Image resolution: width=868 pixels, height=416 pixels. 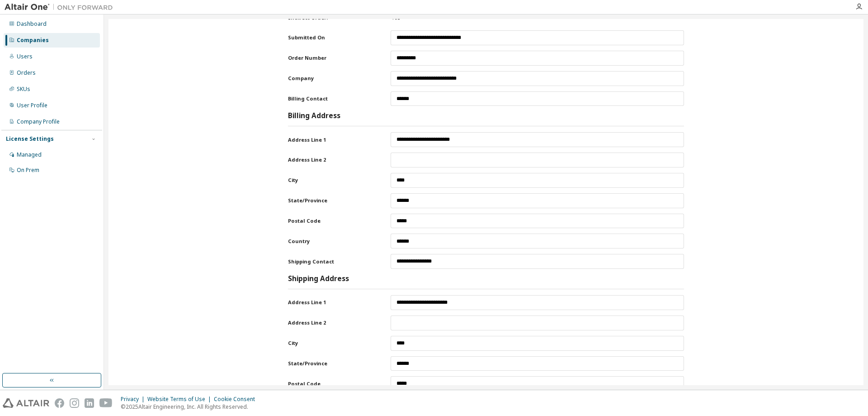 What do you see at coordinates (331, 262) in the screenshot?
I see `label: Shipping Contact` at bounding box center [331, 262].